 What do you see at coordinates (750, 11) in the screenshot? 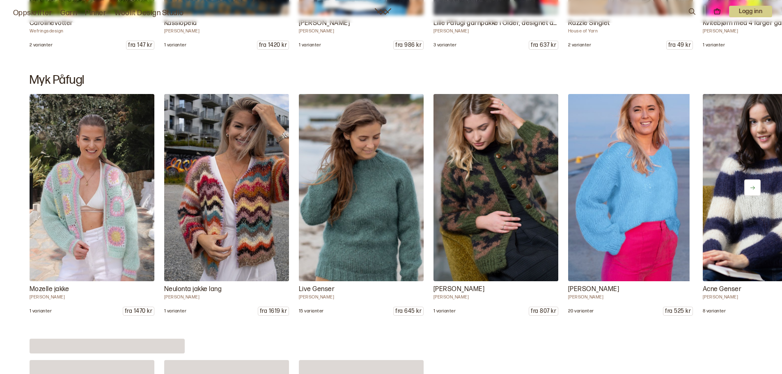
I see `button: User dropdown` at bounding box center [750, 11].